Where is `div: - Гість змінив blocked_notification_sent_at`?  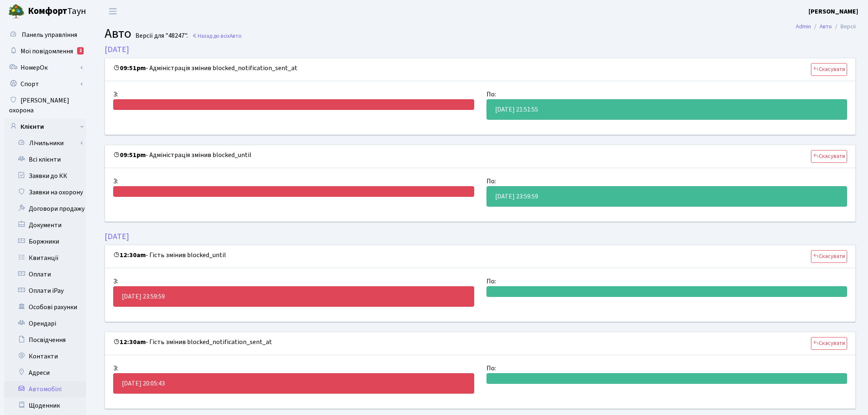
div: - Гість змінив blocked_notification_sent_at is located at coordinates (480, 343).